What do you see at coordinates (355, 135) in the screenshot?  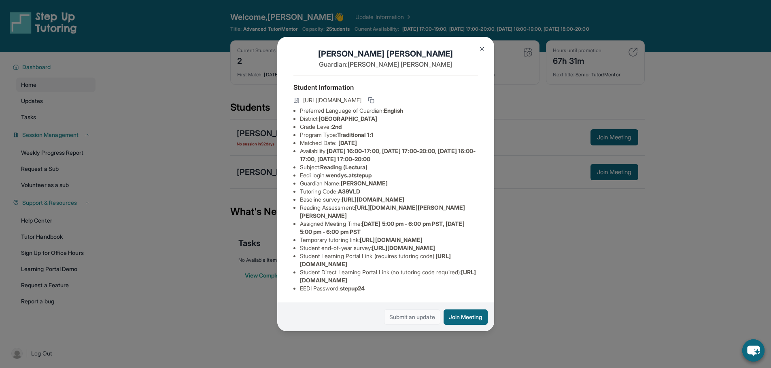 I see `span: Traditional 1:1` at bounding box center [355, 135].